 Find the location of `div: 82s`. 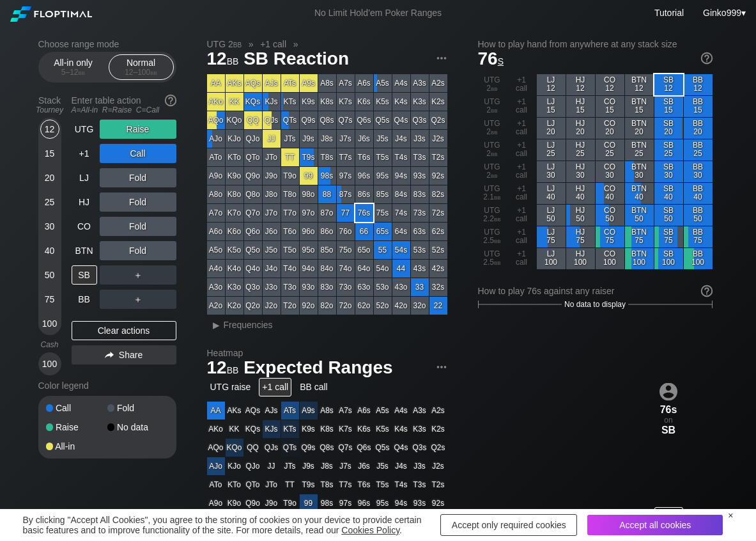

div: 82s is located at coordinates (438, 194).